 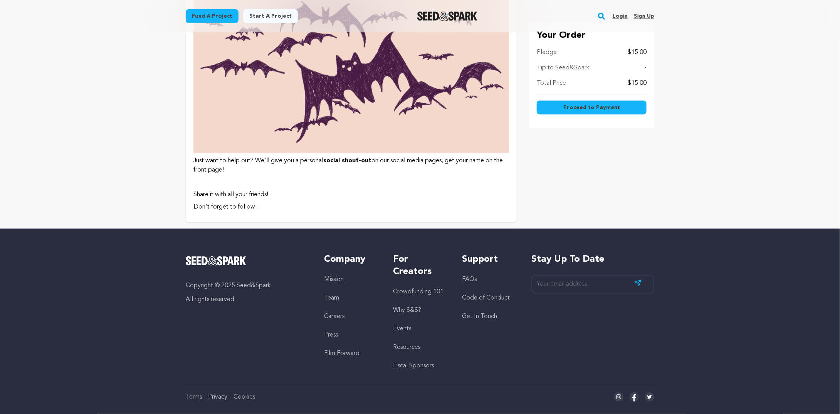 What do you see at coordinates (407, 310) in the screenshot?
I see `a: Why S&S?` at bounding box center [407, 310].